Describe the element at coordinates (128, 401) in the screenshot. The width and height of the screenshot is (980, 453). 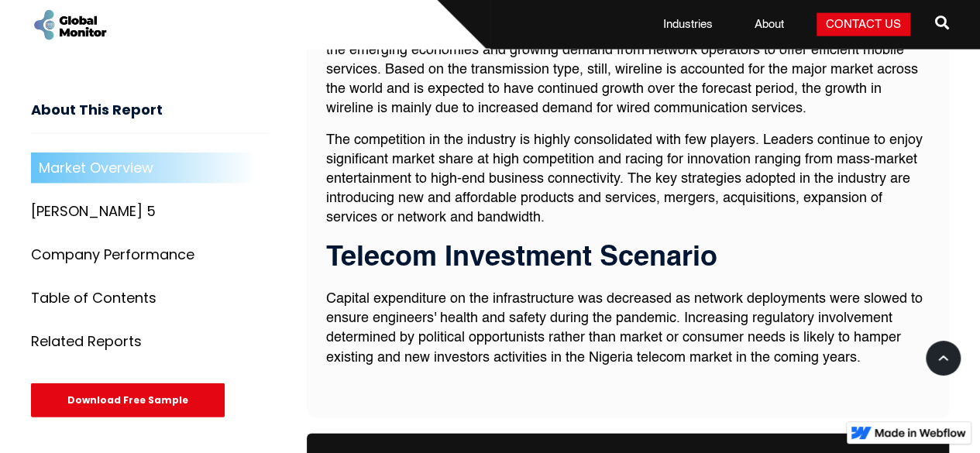
I see `div: Download Free Sample` at that location.